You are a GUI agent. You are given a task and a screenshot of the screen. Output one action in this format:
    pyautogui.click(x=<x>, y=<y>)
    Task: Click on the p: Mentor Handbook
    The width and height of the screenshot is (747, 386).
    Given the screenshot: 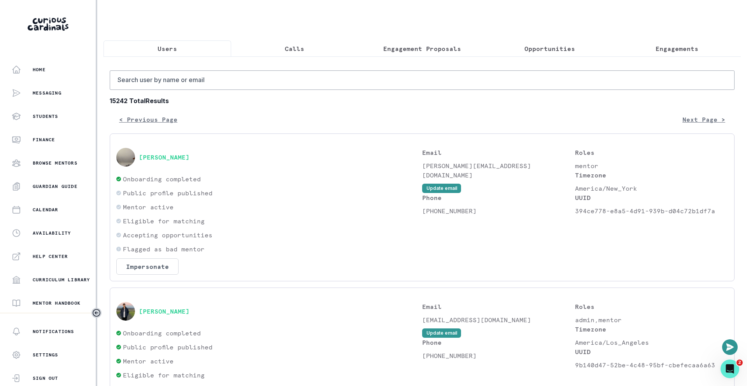 What is the action you would take?
    pyautogui.click(x=56, y=303)
    